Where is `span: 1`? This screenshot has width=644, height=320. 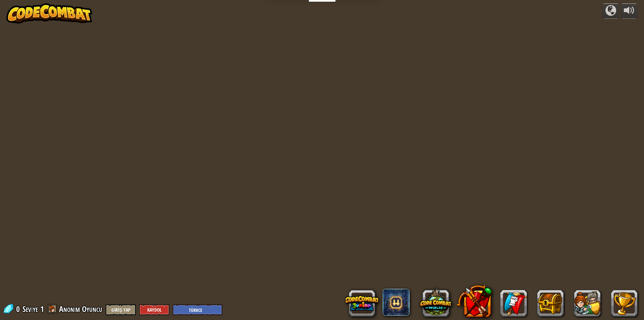
span: 1 is located at coordinates (42, 309).